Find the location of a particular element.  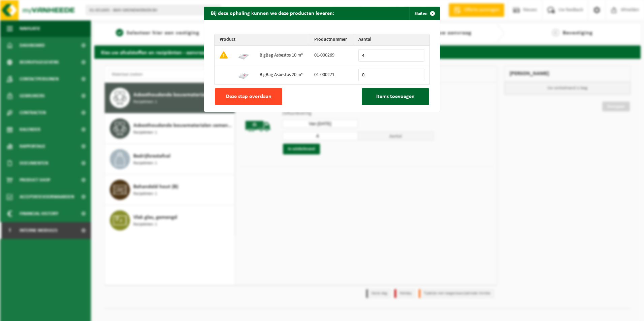

button: Sluiten is located at coordinates (424, 14).